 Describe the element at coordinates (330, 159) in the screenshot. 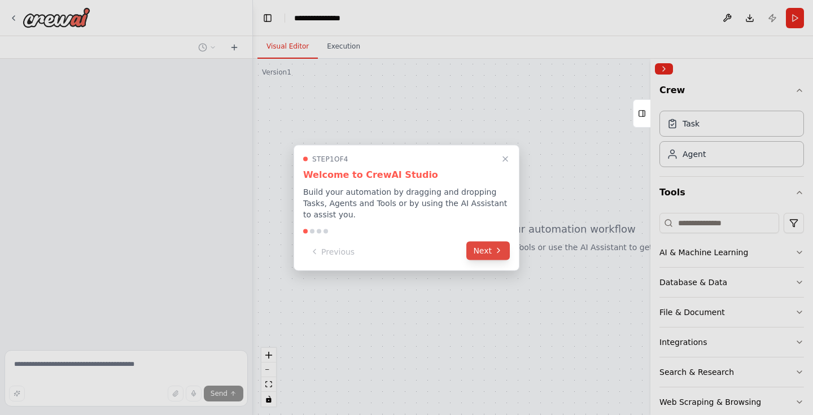

I see `span: Step 1 of 4` at that location.